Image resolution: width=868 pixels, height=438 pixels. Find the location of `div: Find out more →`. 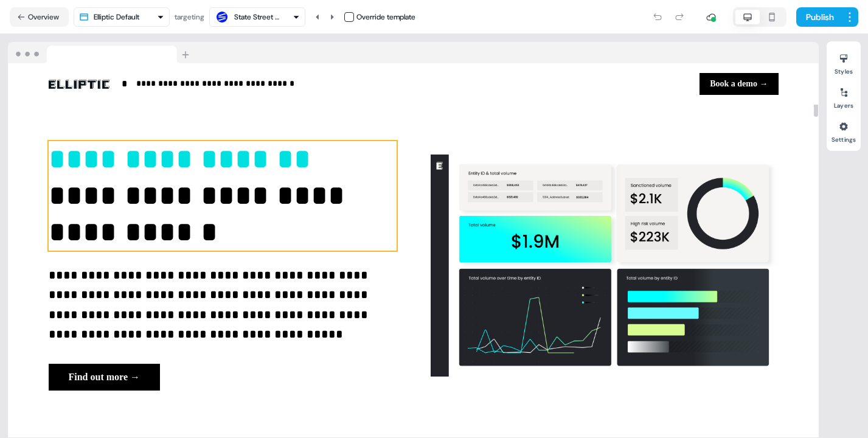

div: Find out more → is located at coordinates (222, 377).